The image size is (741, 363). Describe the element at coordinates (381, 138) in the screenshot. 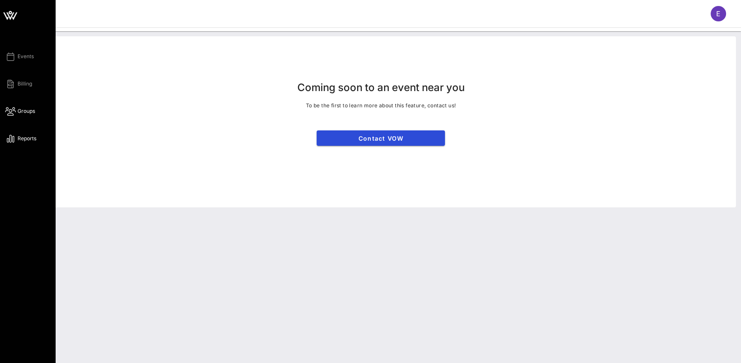

I see `a: Contact VOW` at that location.